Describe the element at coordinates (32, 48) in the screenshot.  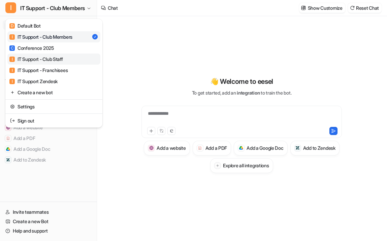
I see `div: Conference 2025` at that location.